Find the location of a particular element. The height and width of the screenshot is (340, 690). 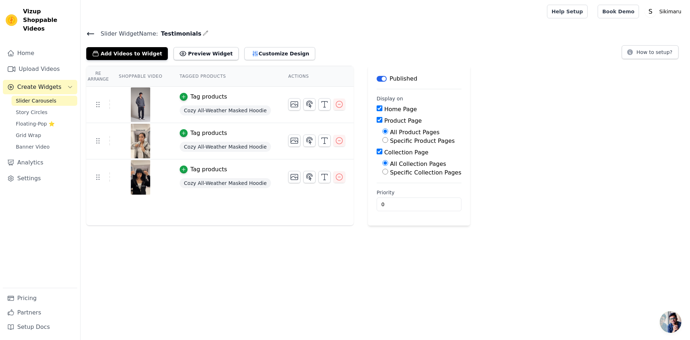

th: Re Arrange is located at coordinates (98, 76).